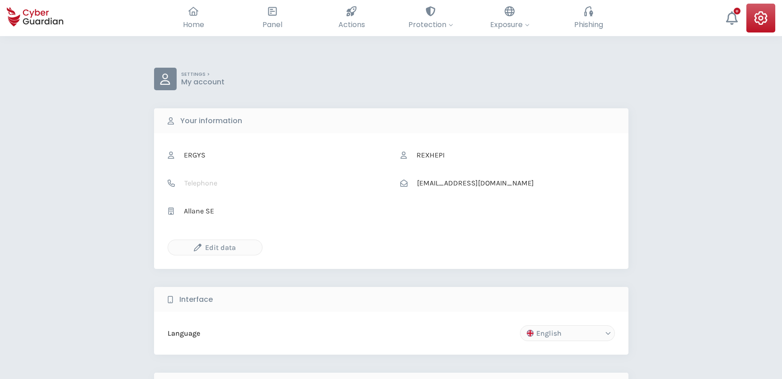  What do you see at coordinates (351, 24) in the screenshot?
I see `span: Actions` at bounding box center [351, 24].